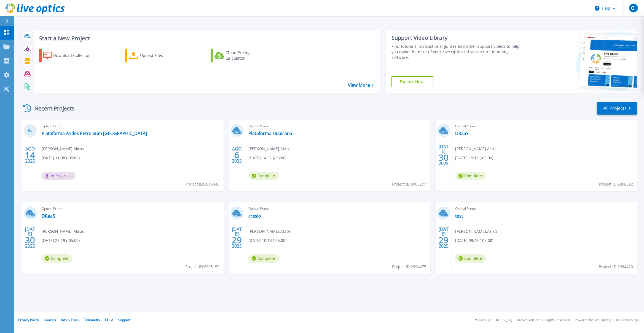 The height and width of the screenshot is (333, 644). I want to click on a: Cookies, so click(50, 320).